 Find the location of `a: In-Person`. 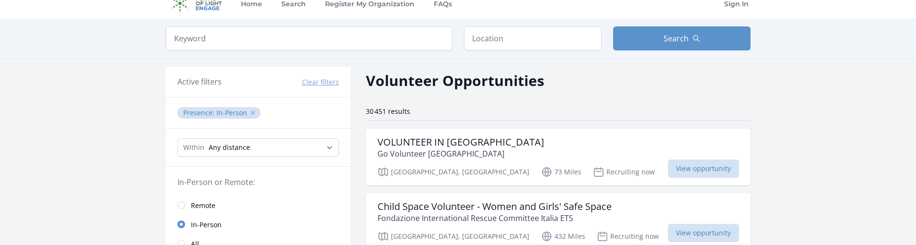

a: In-Person is located at coordinates (258, 225).